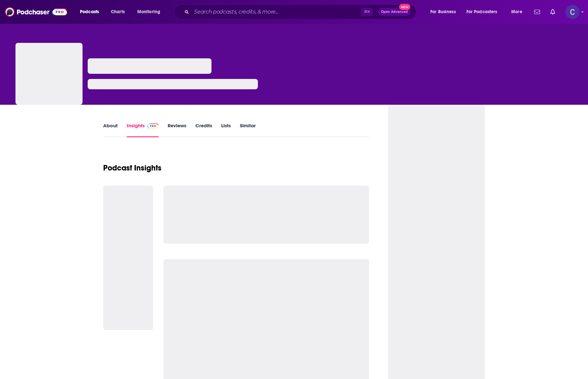 The width and height of the screenshot is (588, 379). Describe the element at coordinates (366, 12) in the screenshot. I see `span: ⌘ K` at that location.